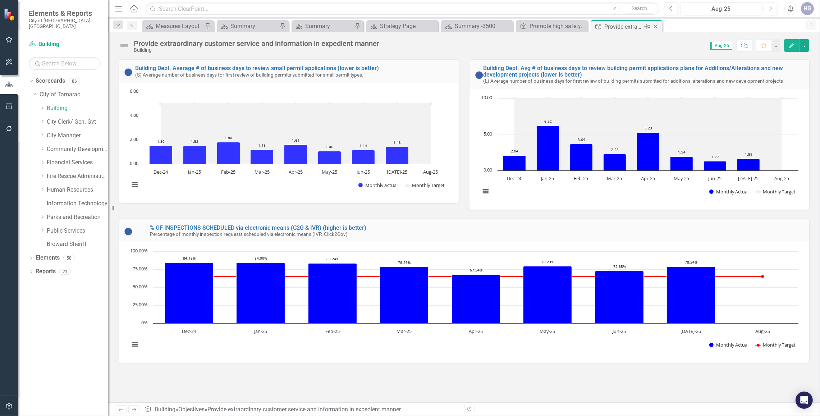  Describe the element at coordinates (249, 234) in the screenshot. I see `small: Percentage of monthly inspection requests scheduled via electronic means (IVR, Click2Gov)` at that location.